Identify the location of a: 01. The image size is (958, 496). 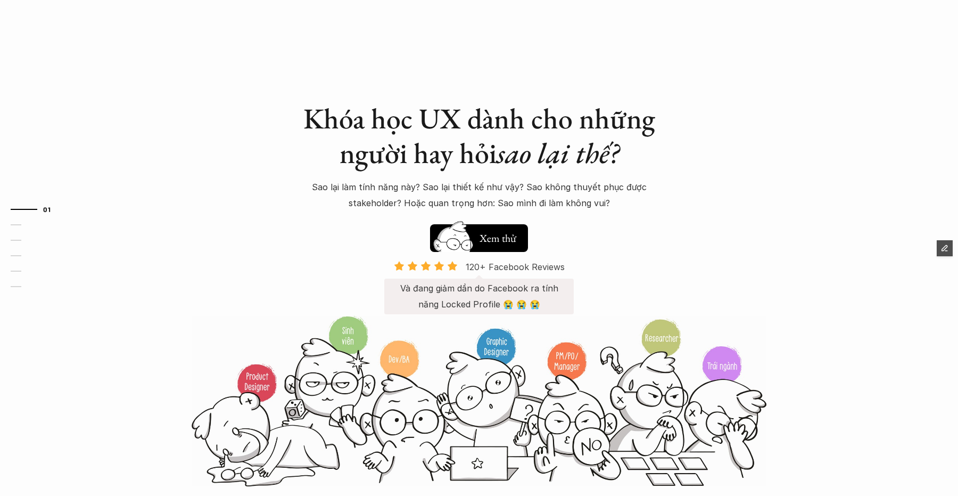
(36, 209).